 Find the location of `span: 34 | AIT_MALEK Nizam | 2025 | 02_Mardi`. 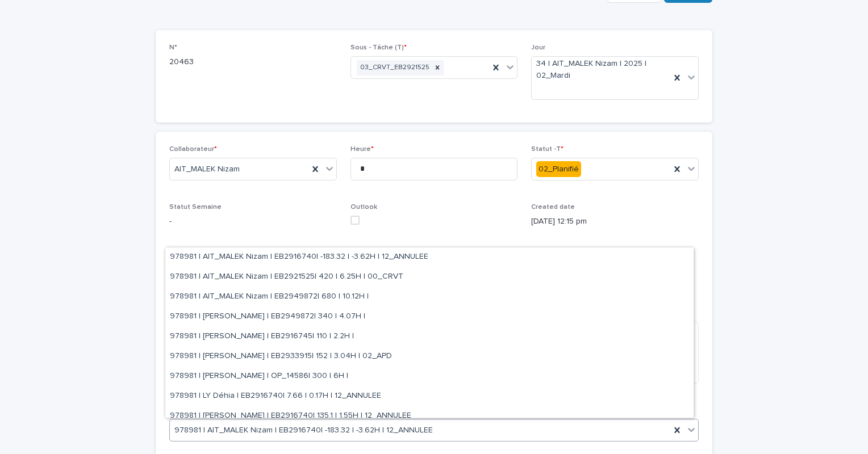

span: 34 | AIT_MALEK Nizam | 2025 | 02_Mardi is located at coordinates (601, 70).